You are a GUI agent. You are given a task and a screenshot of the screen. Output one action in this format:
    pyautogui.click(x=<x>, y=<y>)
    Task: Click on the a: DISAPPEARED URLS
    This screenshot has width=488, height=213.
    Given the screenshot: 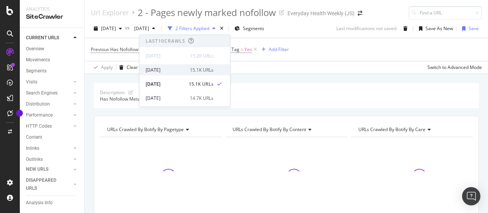 What is the action you would take?
    pyautogui.click(x=48, y=184)
    